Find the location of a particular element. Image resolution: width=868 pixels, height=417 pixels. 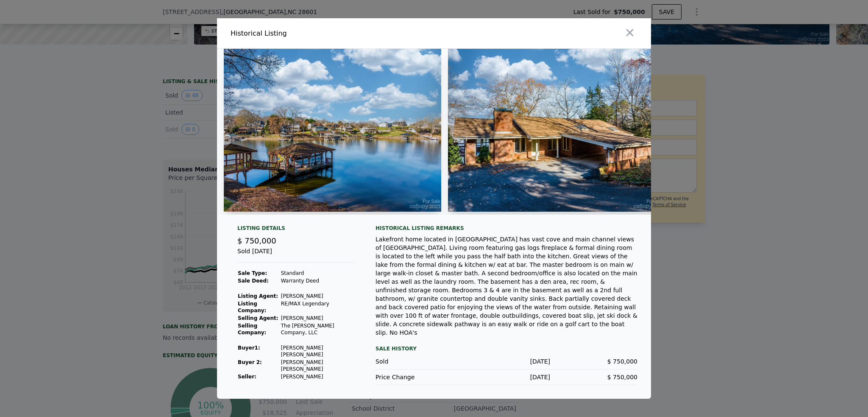

strong: Listing Company: is located at coordinates (252, 307).